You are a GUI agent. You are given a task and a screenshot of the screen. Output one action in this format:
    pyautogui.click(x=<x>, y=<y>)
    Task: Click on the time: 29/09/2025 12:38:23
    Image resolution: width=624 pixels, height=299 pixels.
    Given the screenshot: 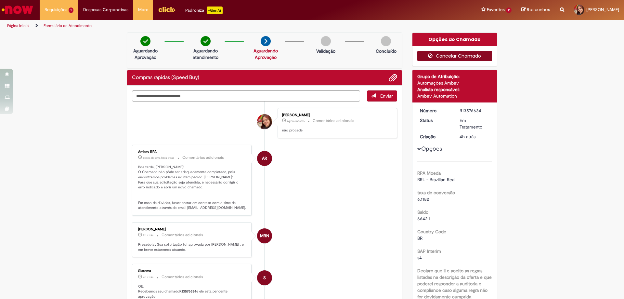 What is the action you would take?
    pyautogui.click(x=148, y=277)
    